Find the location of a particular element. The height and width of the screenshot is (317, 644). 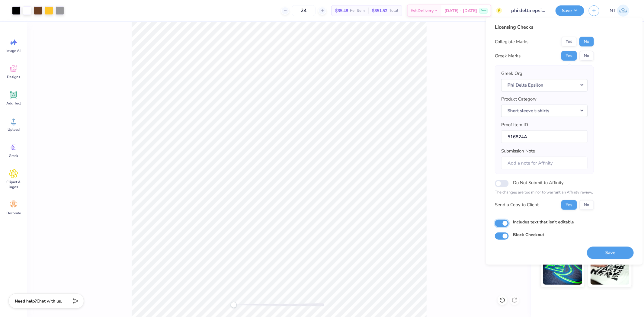

span: Est. Delivery is located at coordinates (422, 11).